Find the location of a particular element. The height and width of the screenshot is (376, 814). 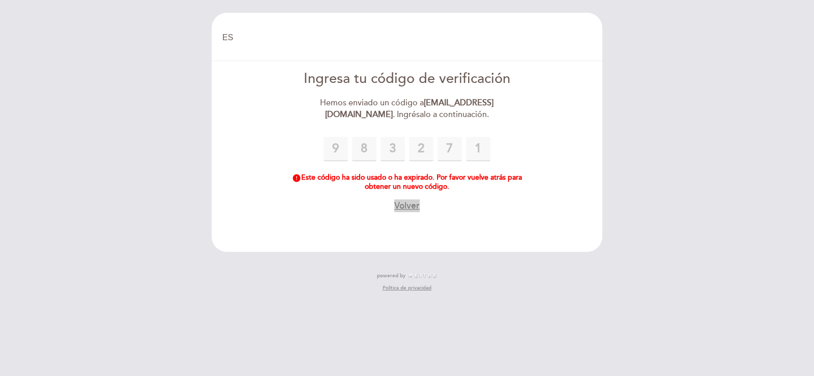

div: Hemos enviado un código a . Ingrésalo a continuación. is located at coordinates (407, 109).